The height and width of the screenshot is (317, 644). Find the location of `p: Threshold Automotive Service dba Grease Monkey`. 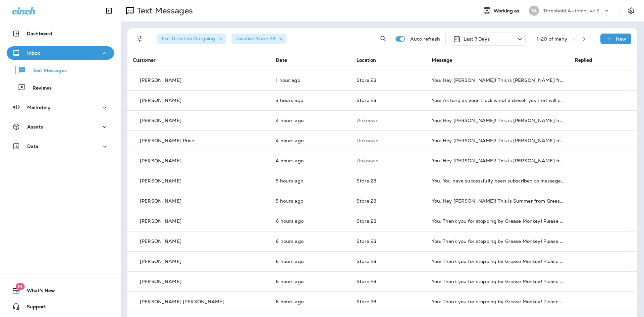

p: Threshold Automotive Service dba Grease Monkey is located at coordinates (573, 11).